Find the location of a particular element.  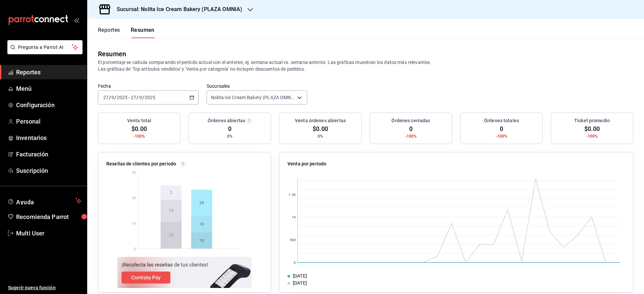

span: Sugerir nueva función is located at coordinates (45, 288).